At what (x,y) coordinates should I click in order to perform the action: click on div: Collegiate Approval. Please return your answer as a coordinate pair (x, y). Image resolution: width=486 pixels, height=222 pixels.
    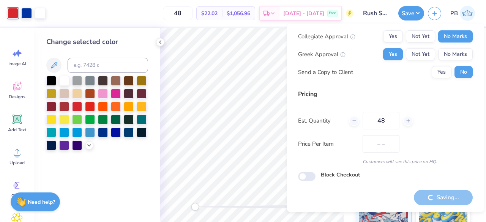
    Looking at the image, I should click on (327, 36).